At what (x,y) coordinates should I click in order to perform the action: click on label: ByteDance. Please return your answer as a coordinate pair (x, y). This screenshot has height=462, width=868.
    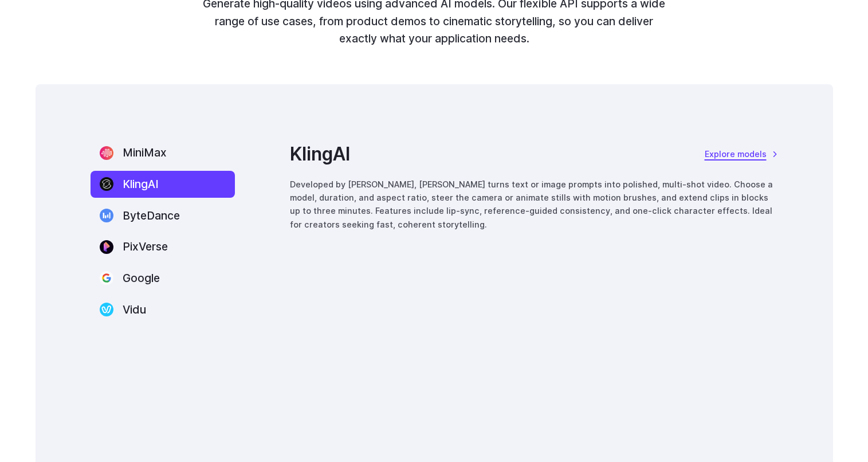
    Looking at the image, I should click on (163, 215).